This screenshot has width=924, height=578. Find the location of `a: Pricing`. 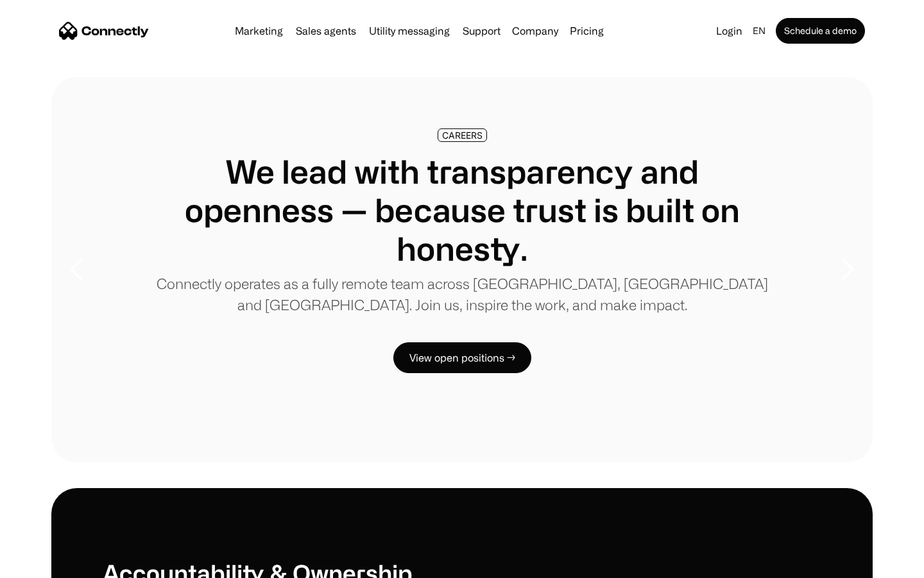

a: Pricing is located at coordinates (586, 31).